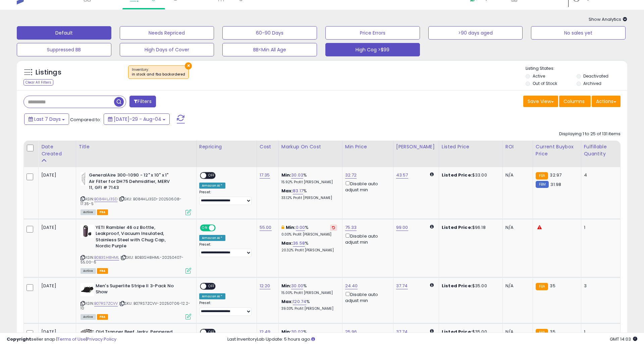  Describe the element at coordinates (204, 227) in the screenshot. I see `span: ON` at that location.